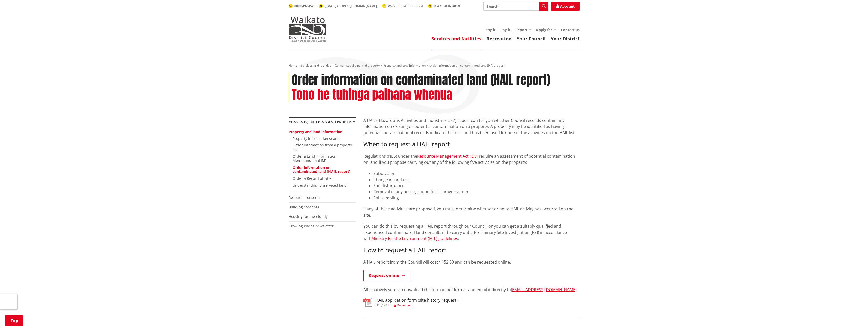 This screenshot has height=326, width=868. Describe the element at coordinates (565, 38) in the screenshot. I see `a: Your District` at that location.